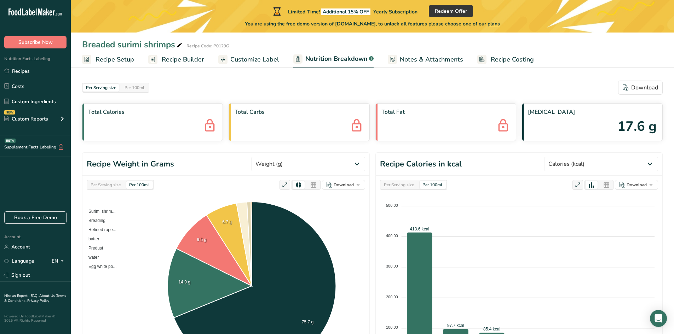  Describe the element at coordinates (345, 11) in the screenshot. I see `div: Limited Time!` at that location.